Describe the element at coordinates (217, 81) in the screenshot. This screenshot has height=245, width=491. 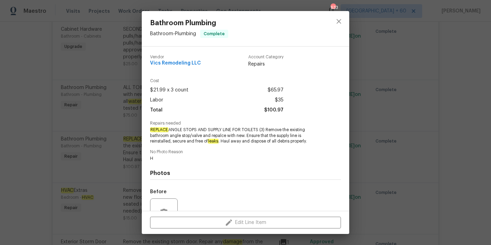
I see `span: Cost` at that location.